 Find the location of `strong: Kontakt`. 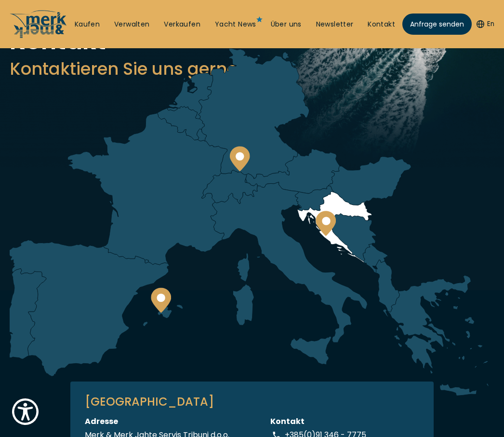

strong: Kontakt is located at coordinates (288, 421).